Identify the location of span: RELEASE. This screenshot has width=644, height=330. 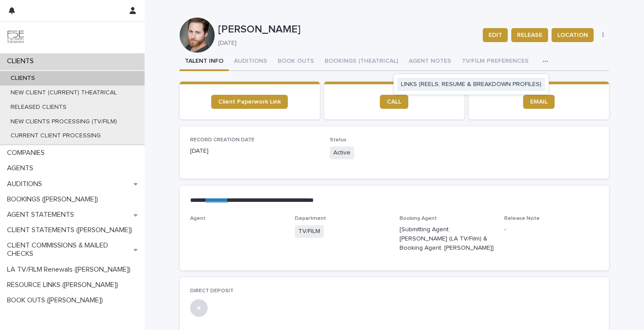
(530, 35).